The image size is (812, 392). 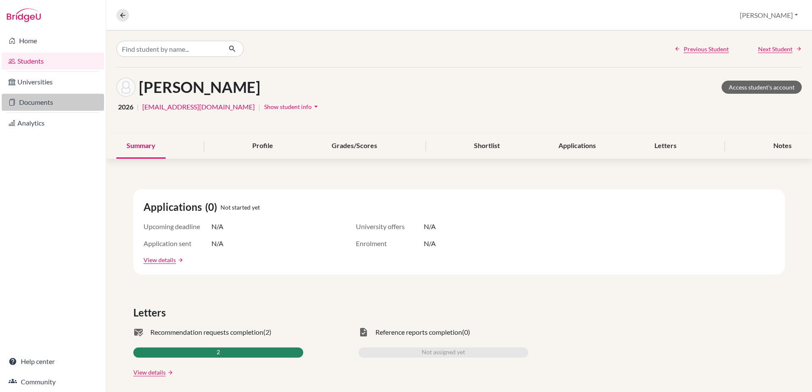 I want to click on a: Access student's account, so click(x=761, y=87).